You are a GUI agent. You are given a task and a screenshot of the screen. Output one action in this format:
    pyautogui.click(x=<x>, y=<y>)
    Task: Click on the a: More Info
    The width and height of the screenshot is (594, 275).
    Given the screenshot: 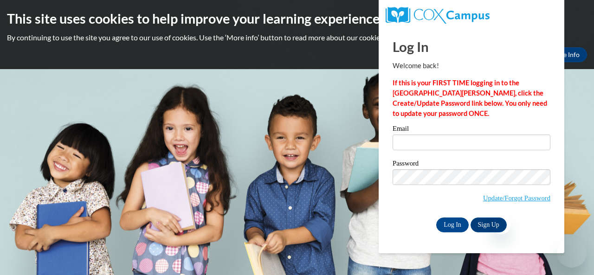 What is the action you would take?
    pyautogui.click(x=565, y=55)
    